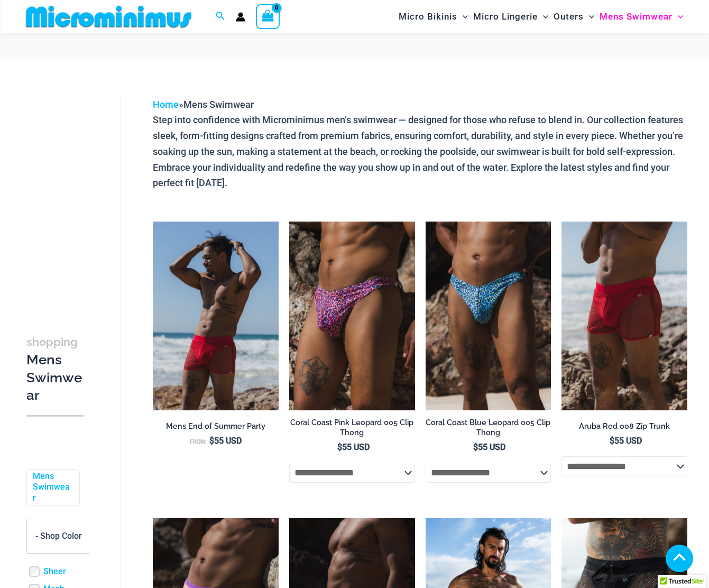  What do you see at coordinates (488, 427) in the screenshot?
I see `h2: Coral Coast Blue Leopard 005 Clip Thong` at bounding box center [488, 427].